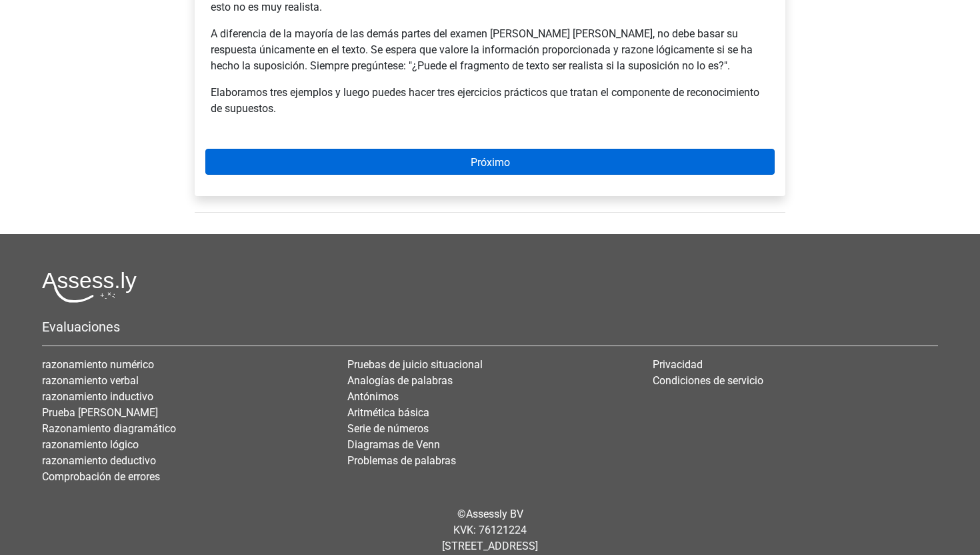 The height and width of the screenshot is (555, 980). Describe the element at coordinates (415, 364) in the screenshot. I see `a: Pruebas de juicio situacional` at that location.